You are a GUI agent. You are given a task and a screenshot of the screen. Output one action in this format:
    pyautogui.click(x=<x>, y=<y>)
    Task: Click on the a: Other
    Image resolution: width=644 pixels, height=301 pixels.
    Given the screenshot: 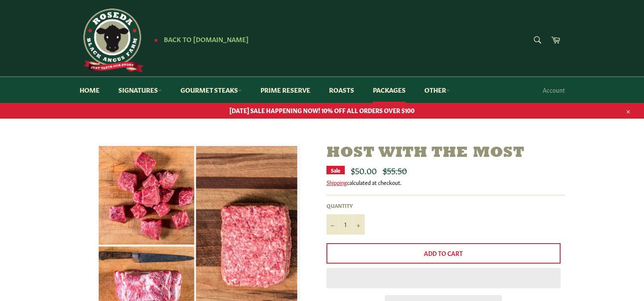 What is the action you would take?
    pyautogui.click(x=437, y=90)
    